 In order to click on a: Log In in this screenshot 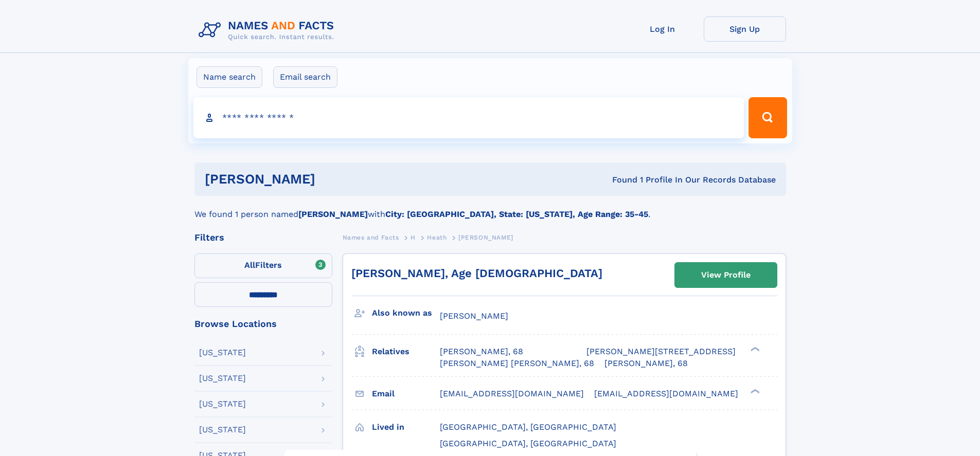, I will do `click(663, 29)`.